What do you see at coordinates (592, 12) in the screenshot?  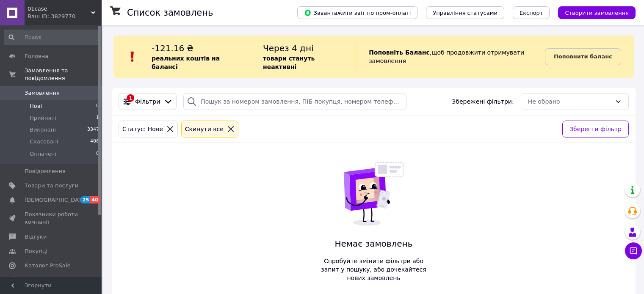 I see `a: Створити замовлення` at bounding box center [592, 12].